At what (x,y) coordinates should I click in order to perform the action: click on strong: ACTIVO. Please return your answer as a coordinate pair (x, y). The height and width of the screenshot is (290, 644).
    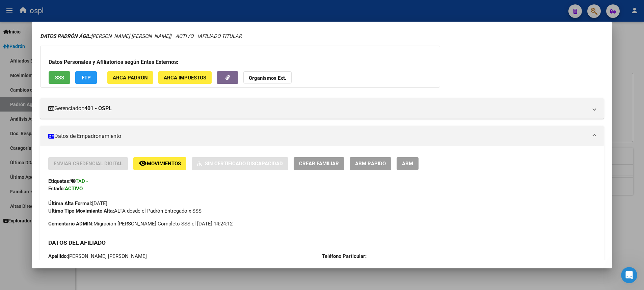
    Looking at the image, I should click on (73, 189).